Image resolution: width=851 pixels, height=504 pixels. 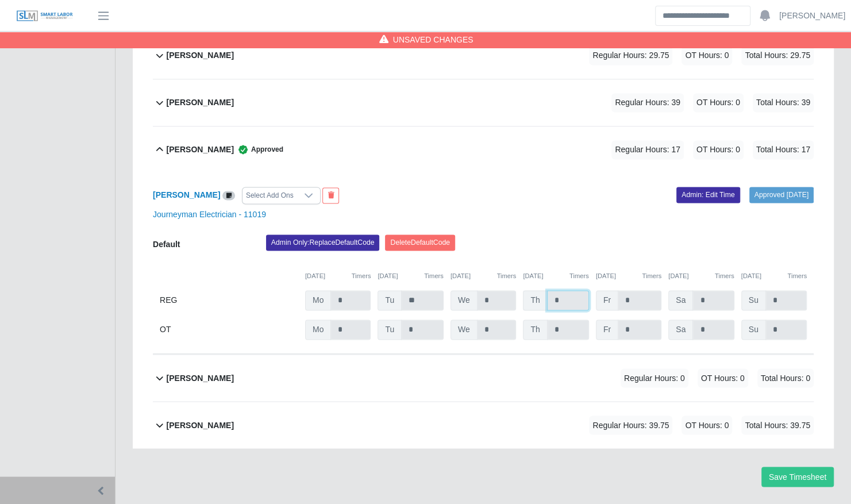 What do you see at coordinates (433, 40) in the screenshot?
I see `span: Unsaved Changes` at bounding box center [433, 40].